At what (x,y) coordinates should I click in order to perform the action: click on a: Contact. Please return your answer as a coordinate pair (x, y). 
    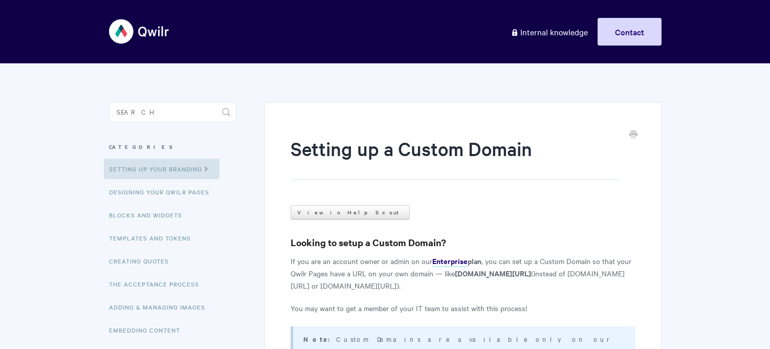
    Looking at the image, I should click on (630, 32).